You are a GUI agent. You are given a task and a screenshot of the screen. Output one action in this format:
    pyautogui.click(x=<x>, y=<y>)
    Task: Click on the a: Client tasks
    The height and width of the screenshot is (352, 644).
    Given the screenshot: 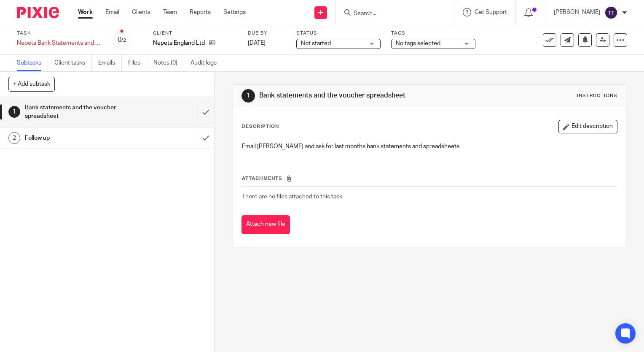 What is the action you would take?
    pyautogui.click(x=73, y=63)
    